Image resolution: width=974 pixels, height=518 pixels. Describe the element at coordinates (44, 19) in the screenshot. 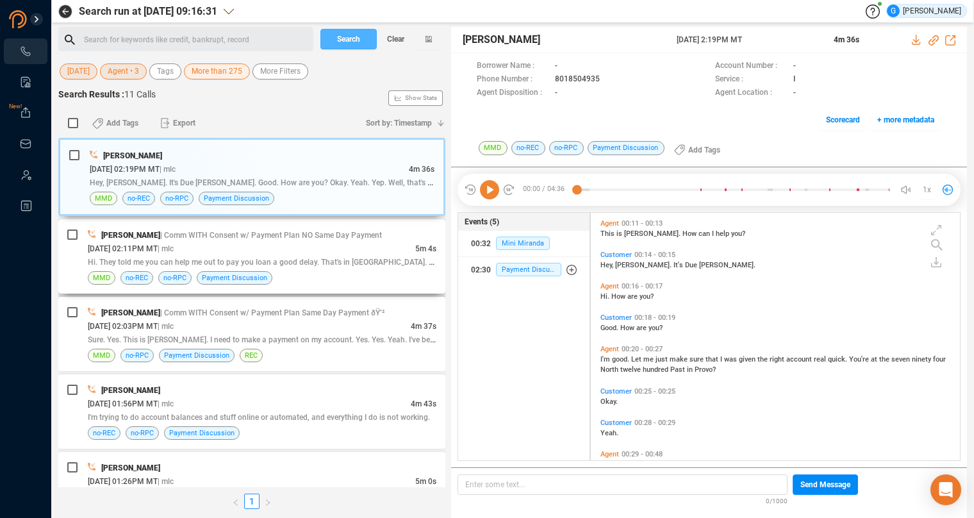

I see `img: prodigal-logo` at that location.